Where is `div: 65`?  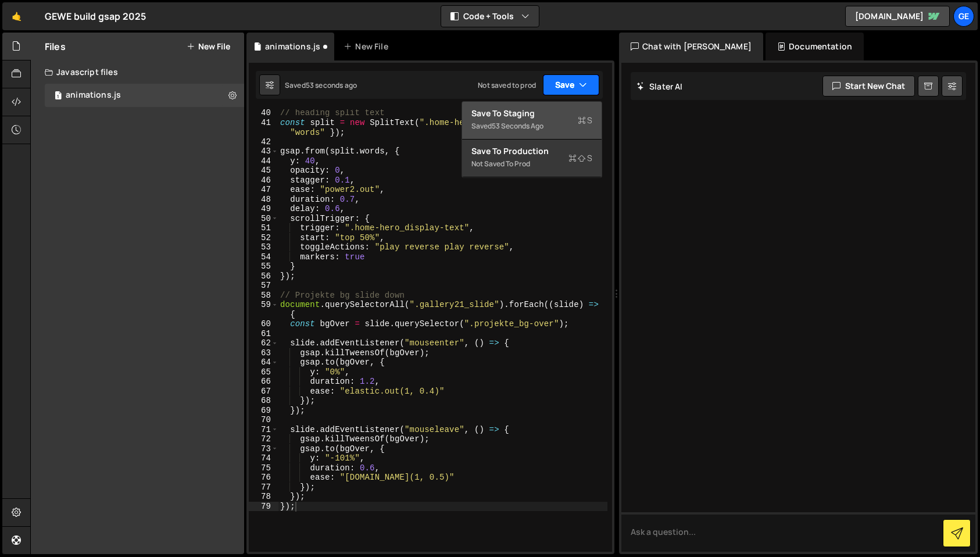 div: 65 is located at coordinates (263, 372).